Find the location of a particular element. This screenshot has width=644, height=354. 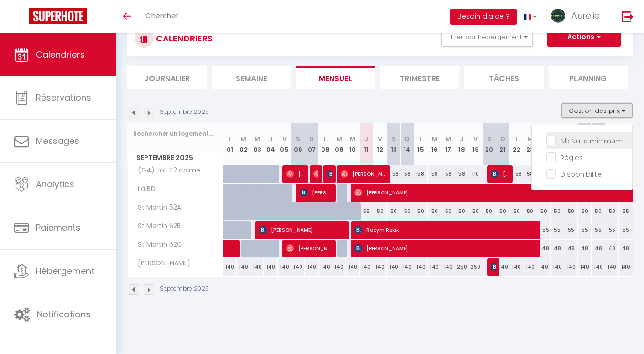

th: 23 is located at coordinates (529, 144).